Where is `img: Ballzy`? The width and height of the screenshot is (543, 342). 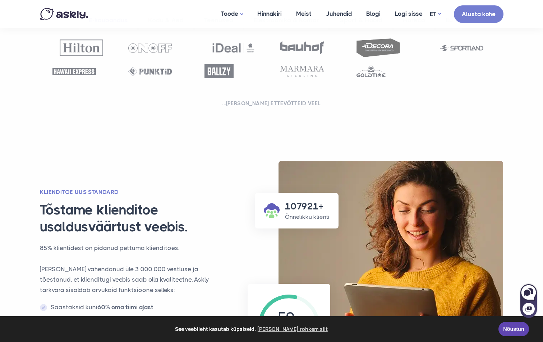 img: Ballzy is located at coordinates (219, 71).